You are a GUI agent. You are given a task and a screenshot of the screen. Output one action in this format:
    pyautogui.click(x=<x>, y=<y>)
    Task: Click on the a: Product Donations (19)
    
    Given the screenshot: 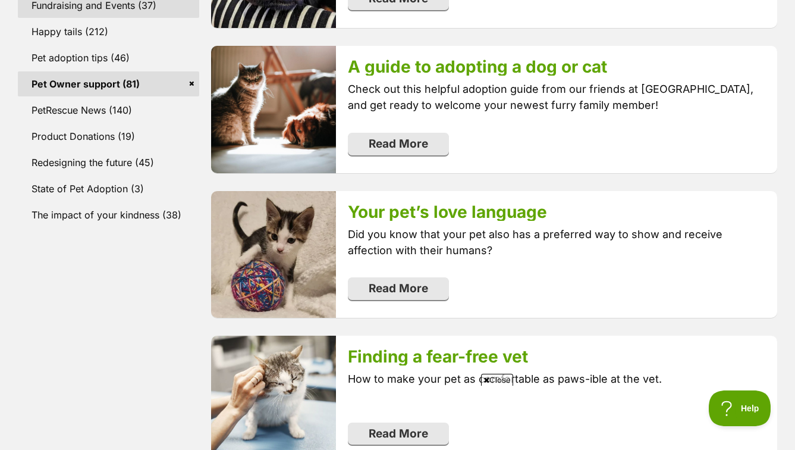 What is the action you would take?
    pyautogui.click(x=108, y=136)
    